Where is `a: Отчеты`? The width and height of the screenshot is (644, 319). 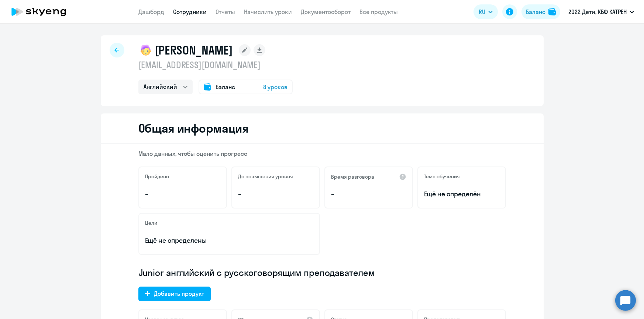
a: Отчеты is located at coordinates (225, 12).